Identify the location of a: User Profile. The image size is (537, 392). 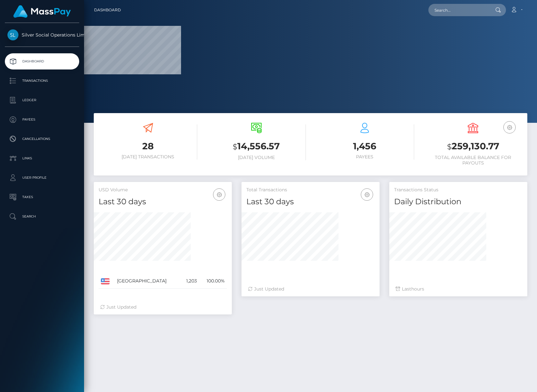
(42, 178).